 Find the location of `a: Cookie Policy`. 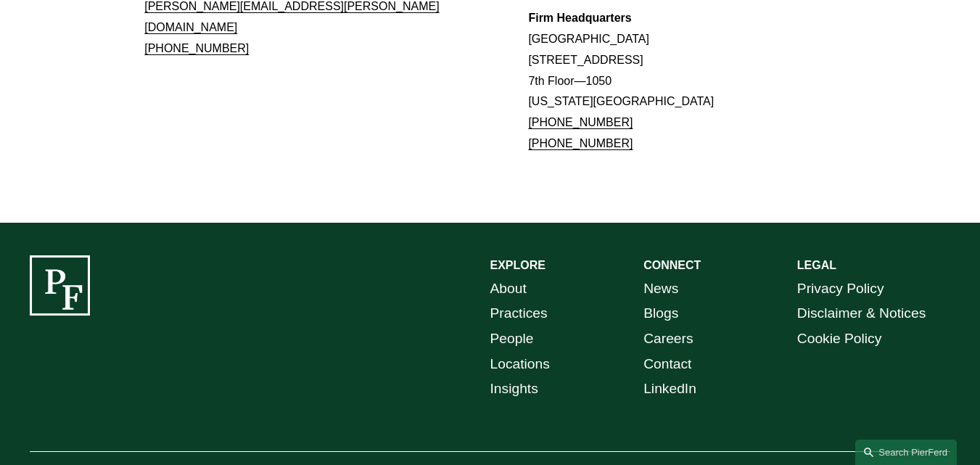

a: Cookie Policy is located at coordinates (840, 339).